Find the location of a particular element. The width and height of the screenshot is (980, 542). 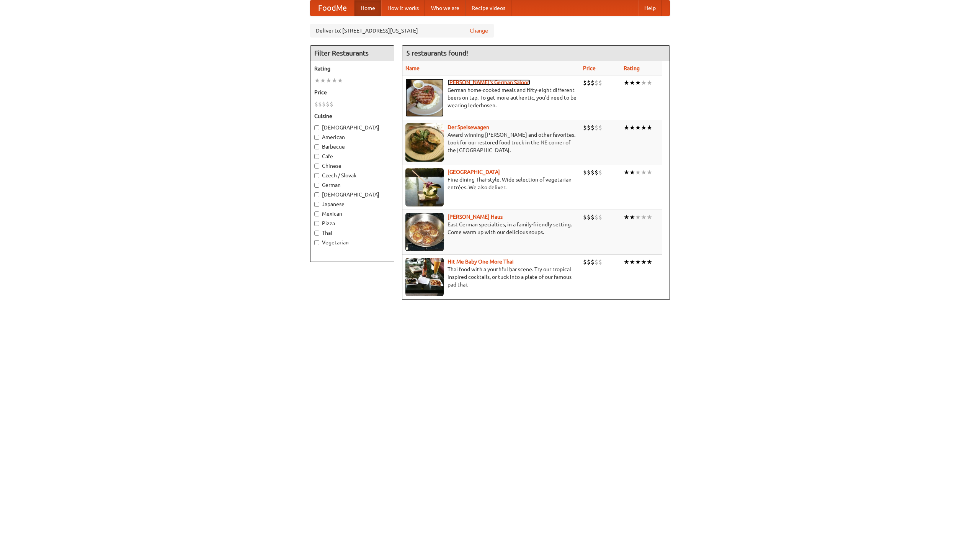

label: American is located at coordinates (352, 137).